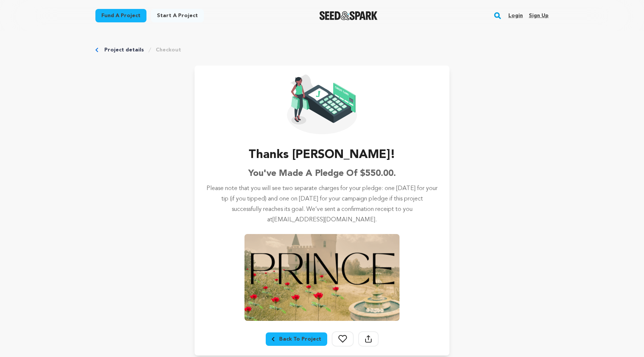 The width and height of the screenshot is (644, 357). What do you see at coordinates (349, 16) in the screenshot?
I see `img: Seed&Spark Logo Dark Mode` at bounding box center [349, 16].